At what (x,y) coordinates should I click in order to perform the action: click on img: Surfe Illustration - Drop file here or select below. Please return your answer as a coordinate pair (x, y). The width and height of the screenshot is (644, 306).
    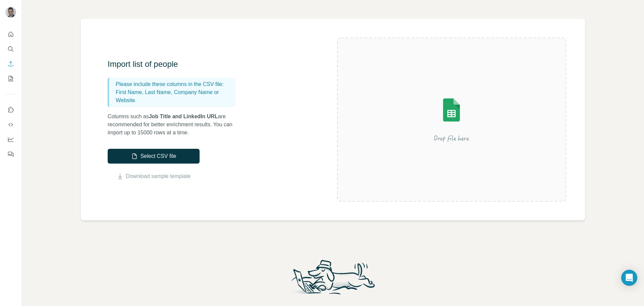
    Looking at the image, I should click on (452, 119).